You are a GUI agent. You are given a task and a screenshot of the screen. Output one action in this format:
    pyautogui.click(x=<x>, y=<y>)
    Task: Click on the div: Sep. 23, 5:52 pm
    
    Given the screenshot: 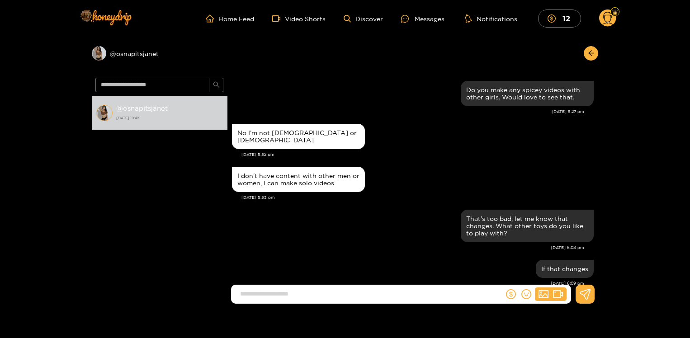 What is the action you would take?
    pyautogui.click(x=299, y=137)
    